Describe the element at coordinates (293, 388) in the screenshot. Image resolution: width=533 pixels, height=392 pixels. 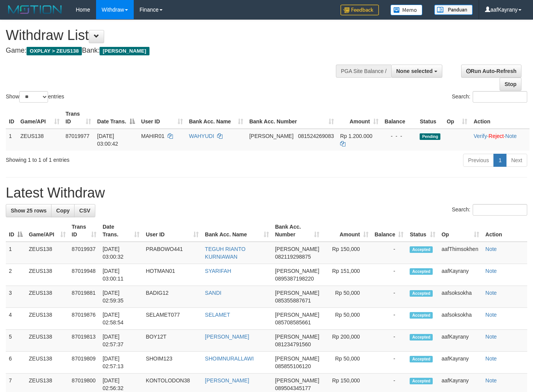
I see `span: Copy 089504345177 to clipboard` at that location.